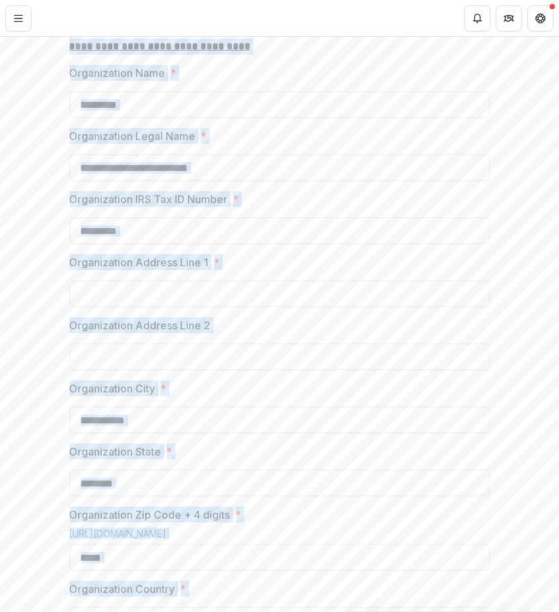 This screenshot has height=612, width=559. Describe the element at coordinates (122, 589) in the screenshot. I see `p: Organization Country` at that location.